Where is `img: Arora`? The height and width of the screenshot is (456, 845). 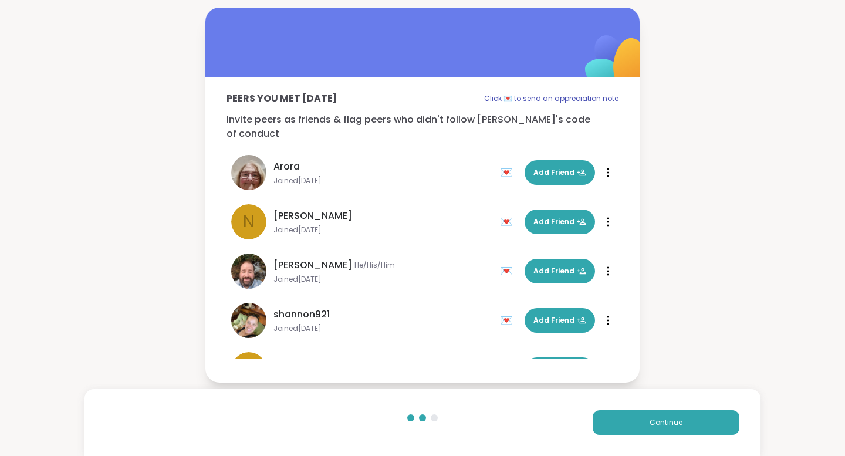
img: Arora is located at coordinates (249, 173).